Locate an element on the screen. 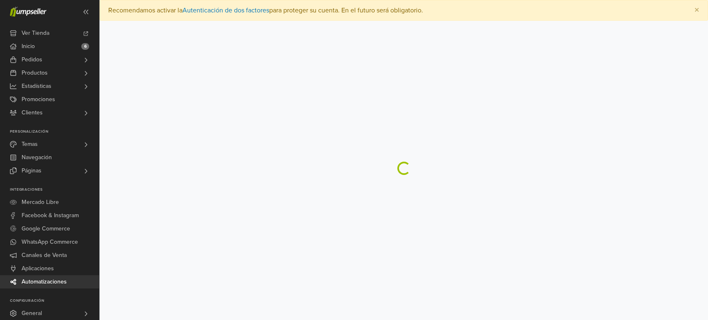 The height and width of the screenshot is (320, 708). p: Integraciones is located at coordinates (54, 190).